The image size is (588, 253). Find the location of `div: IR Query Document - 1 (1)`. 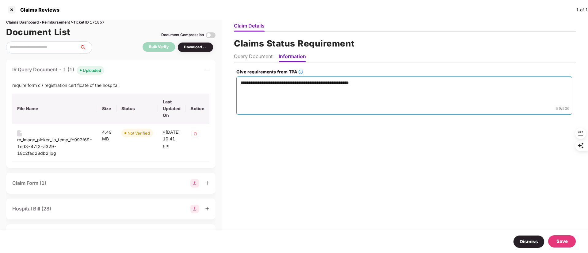

div: IR Query Document - 1 (1) is located at coordinates (58, 70).